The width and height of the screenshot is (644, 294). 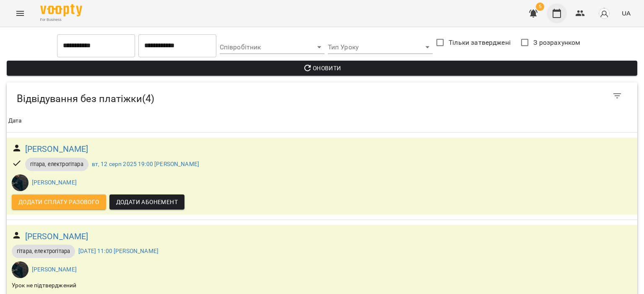 What do you see at coordinates (322, 96) in the screenshot?
I see `div: Table Toolbar` at bounding box center [322, 96].